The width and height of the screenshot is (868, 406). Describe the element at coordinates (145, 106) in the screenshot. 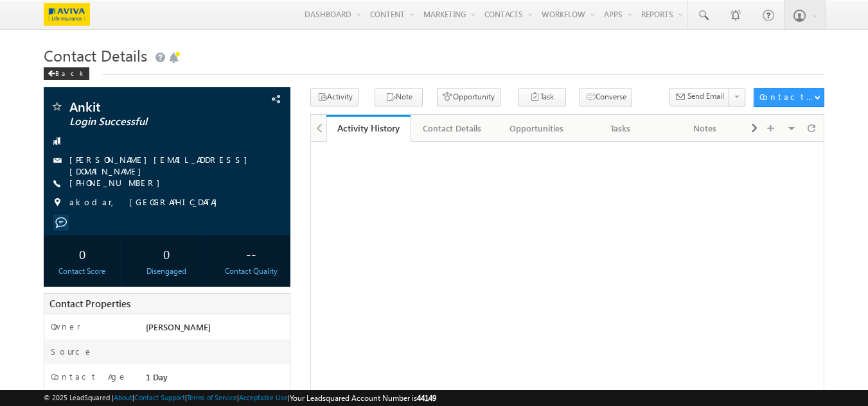

I see `span: Ankit` at that location.